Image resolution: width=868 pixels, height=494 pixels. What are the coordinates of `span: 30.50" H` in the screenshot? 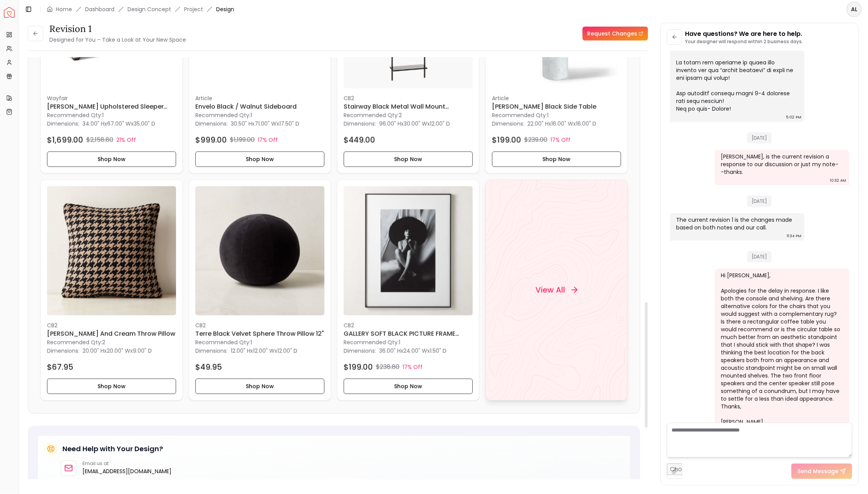 It's located at (241, 123).